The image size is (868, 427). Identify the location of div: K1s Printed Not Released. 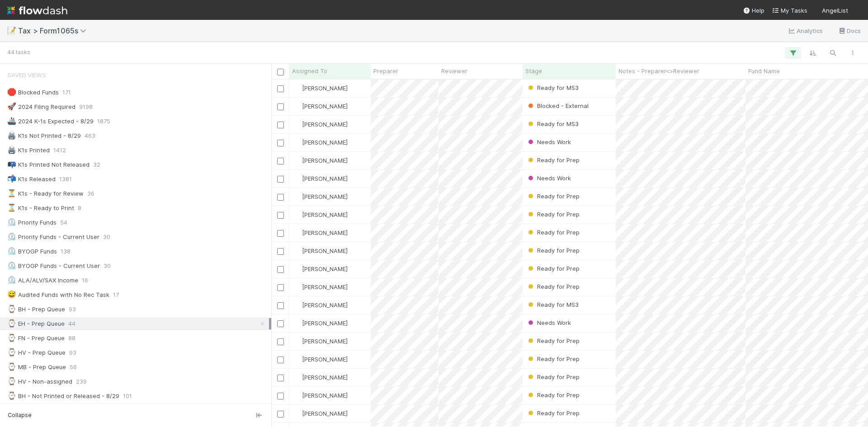
(48, 165).